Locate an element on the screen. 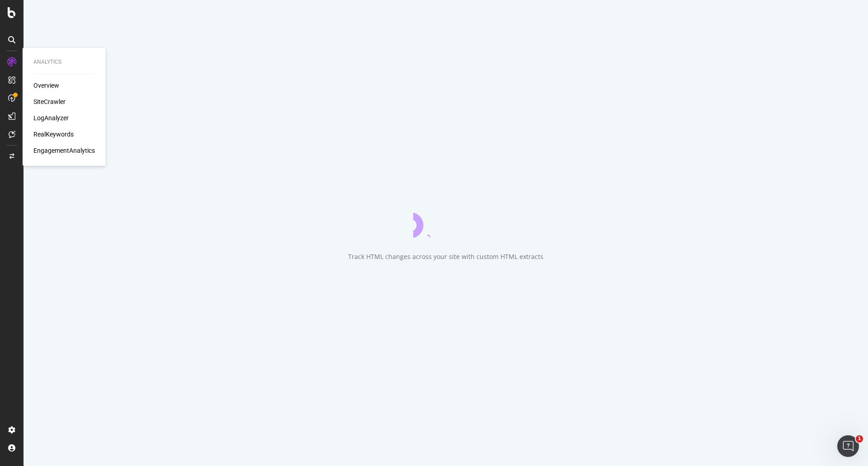 This screenshot has height=466, width=868. span: 1 is located at coordinates (859, 438).